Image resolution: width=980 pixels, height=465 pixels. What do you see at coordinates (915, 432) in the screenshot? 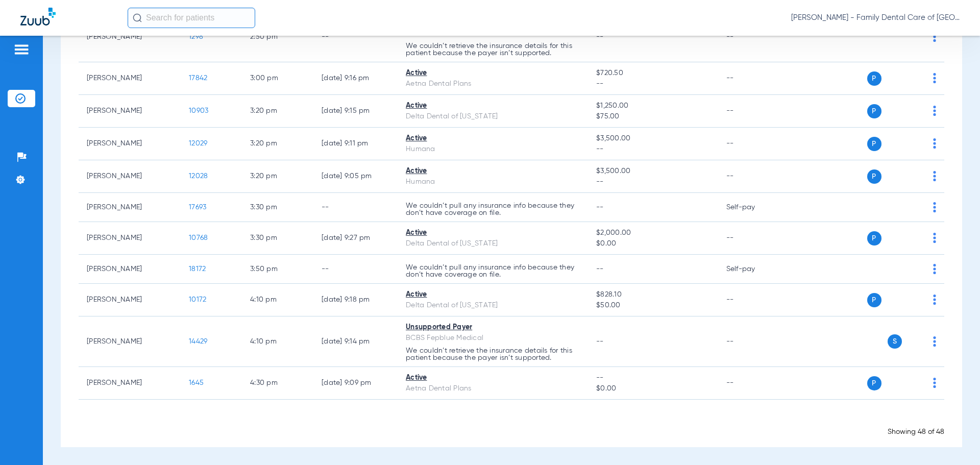
I see `span: Showing 48 of 48` at bounding box center [915, 432].